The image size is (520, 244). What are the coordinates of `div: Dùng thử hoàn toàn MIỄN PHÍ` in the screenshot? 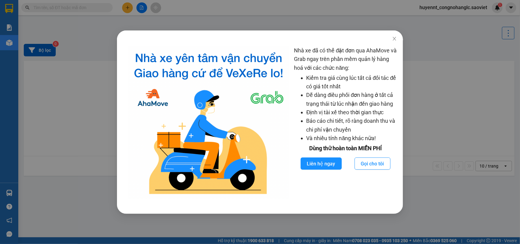 It's located at (345, 148).